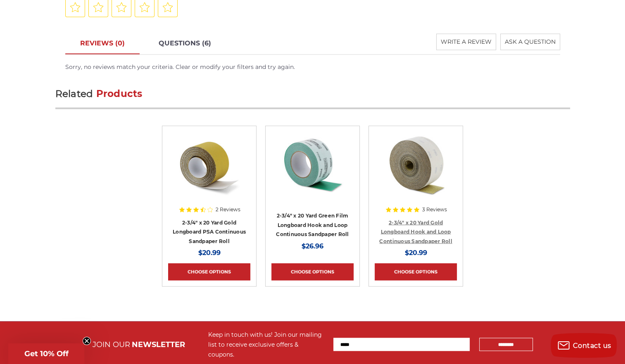  Describe the element at coordinates (111, 344) in the screenshot. I see `span: JOIN OUR` at that location.